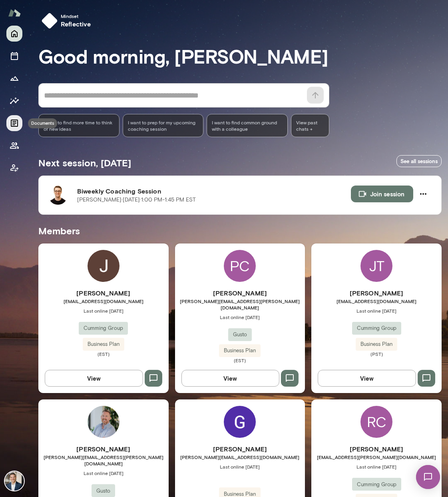 The width and height of the screenshot is (448, 497). What do you see at coordinates (376, 422) in the screenshot?
I see `div: RC` at bounding box center [376, 422].